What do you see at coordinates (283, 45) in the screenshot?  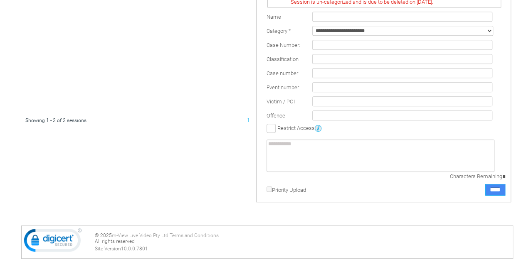 I see `span: Case Number:` at bounding box center [283, 45].